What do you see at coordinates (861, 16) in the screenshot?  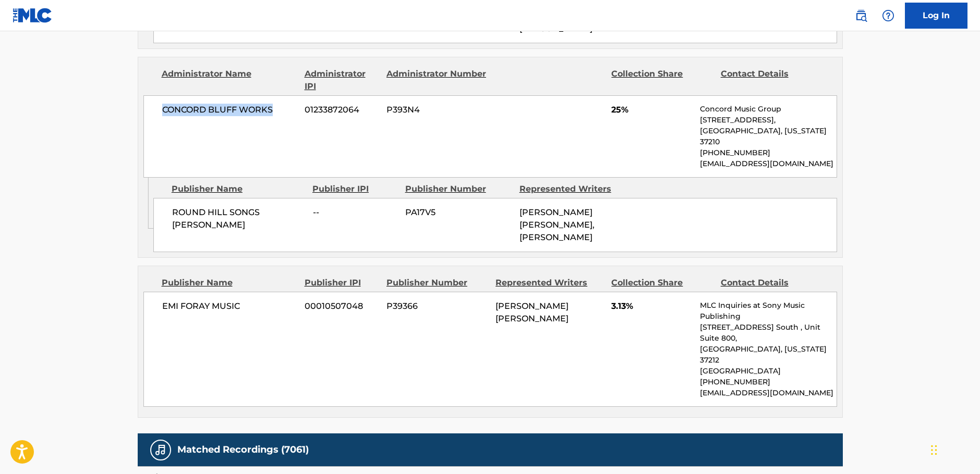 I see `a: Public Search` at bounding box center [861, 16].